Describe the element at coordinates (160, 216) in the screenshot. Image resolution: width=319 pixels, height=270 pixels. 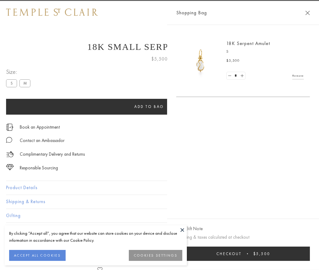
I see `button: Gifting` at that location.